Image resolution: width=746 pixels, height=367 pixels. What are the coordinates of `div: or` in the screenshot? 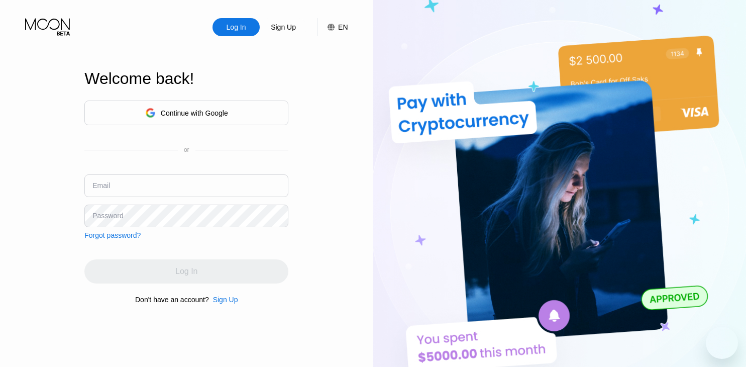 It's located at (186, 150).